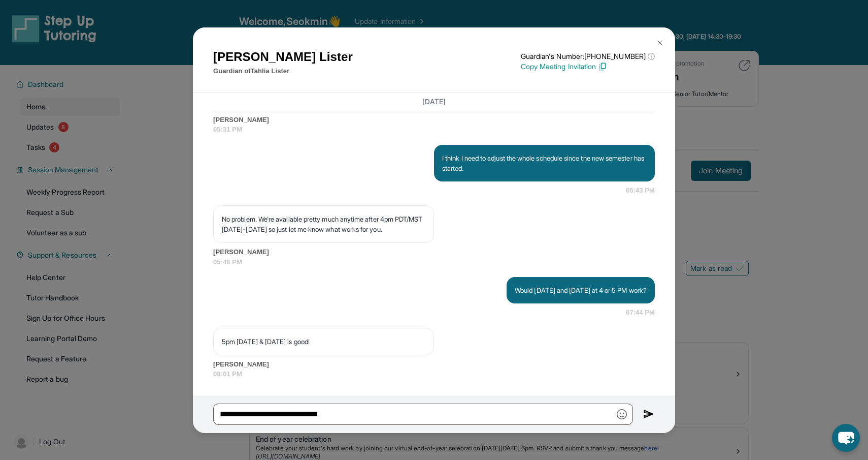 The width and height of the screenshot is (868, 460). Describe the element at coordinates (544, 163) in the screenshot. I see `p: I think I need to adjust the whole schedule since the new semester has started.` at that location.